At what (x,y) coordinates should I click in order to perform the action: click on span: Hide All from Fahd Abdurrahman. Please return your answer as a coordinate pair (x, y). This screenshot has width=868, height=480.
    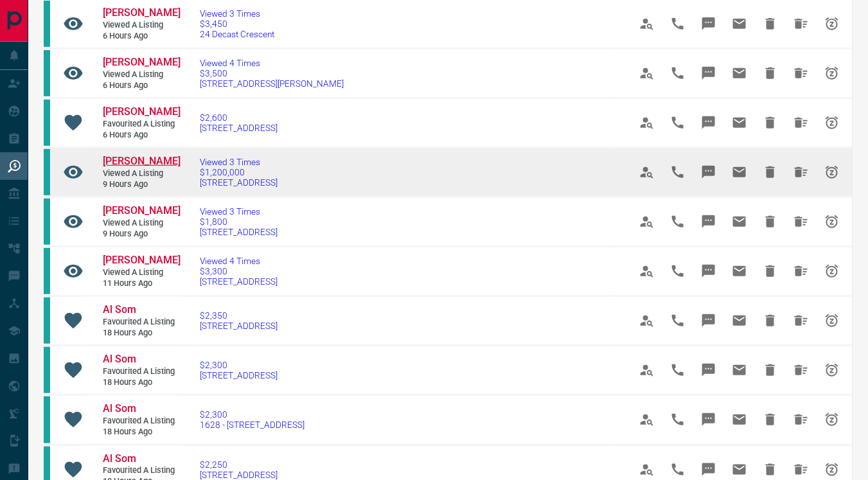
    Looking at the image, I should click on (801, 172).